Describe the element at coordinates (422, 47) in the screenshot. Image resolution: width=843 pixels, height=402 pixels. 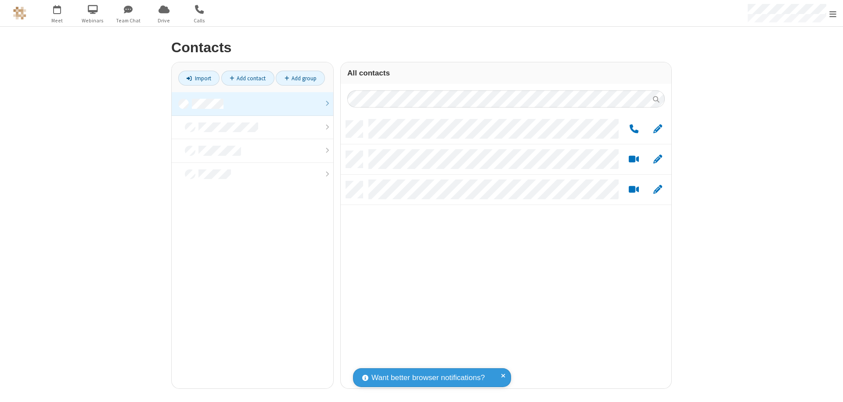
I see `h2: Contacts` at that location.